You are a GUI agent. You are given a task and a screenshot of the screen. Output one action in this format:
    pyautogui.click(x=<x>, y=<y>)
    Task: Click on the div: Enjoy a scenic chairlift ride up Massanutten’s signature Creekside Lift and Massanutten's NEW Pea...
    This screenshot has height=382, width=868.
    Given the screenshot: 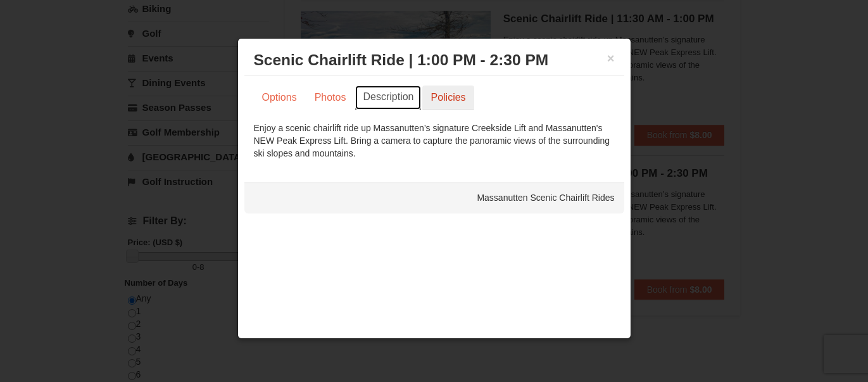 What is the action you would take?
    pyautogui.click(x=434, y=140)
    